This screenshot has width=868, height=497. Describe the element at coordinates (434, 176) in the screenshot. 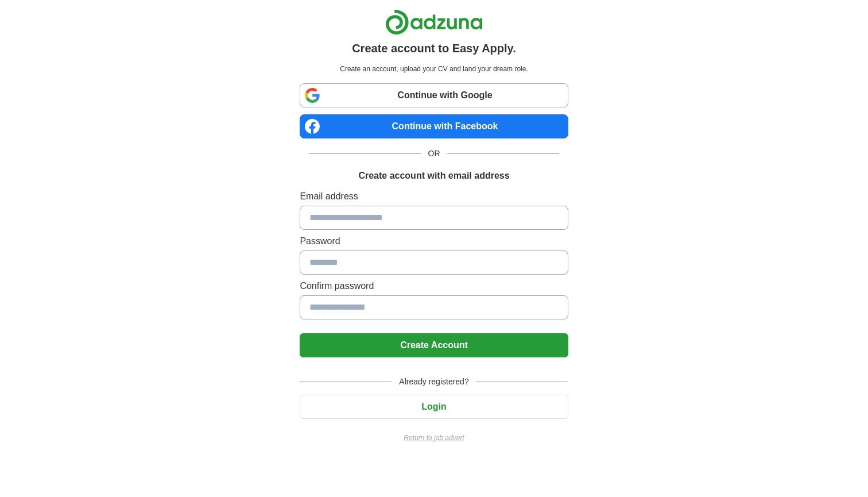

I see `h1: Create account with email address` at that location.